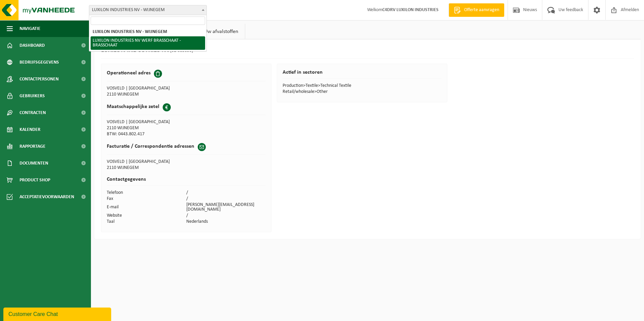 The height and width of the screenshot is (321, 644). Describe the element at coordinates (148, 43) in the screenshot. I see `li: LUXILON INDUSTRIES NV WERF BRASSCHAAT - BRASSCHAAT` at that location.